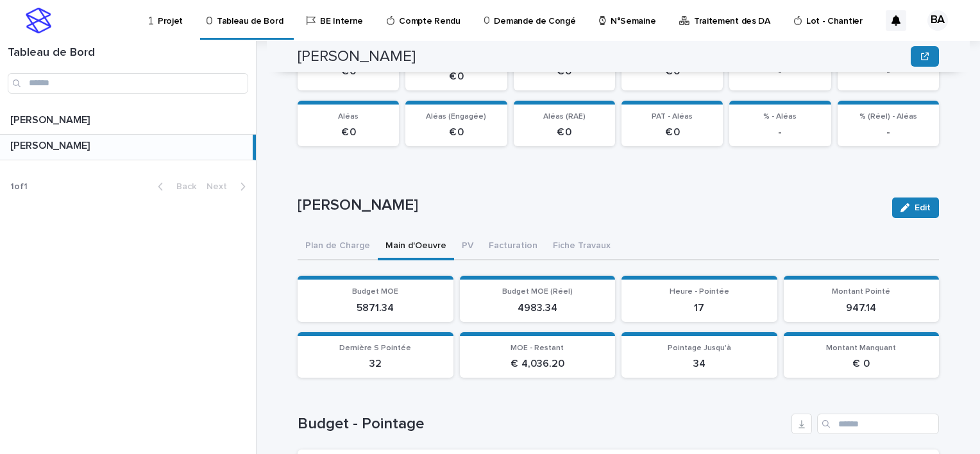 This screenshot has width=980, height=454. What do you see at coordinates (861, 348) in the screenshot?
I see `span: Montant Manquant` at bounding box center [861, 348].